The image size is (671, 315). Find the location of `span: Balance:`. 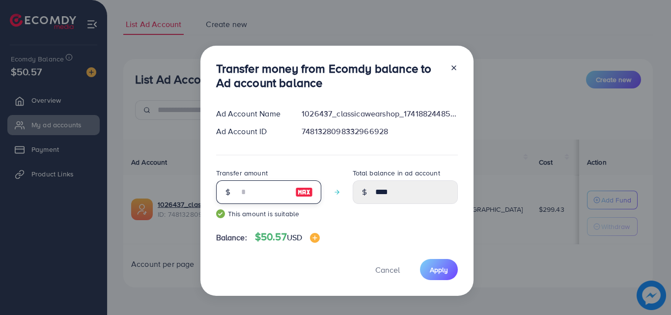

span: Balance: is located at coordinates (231, 237).